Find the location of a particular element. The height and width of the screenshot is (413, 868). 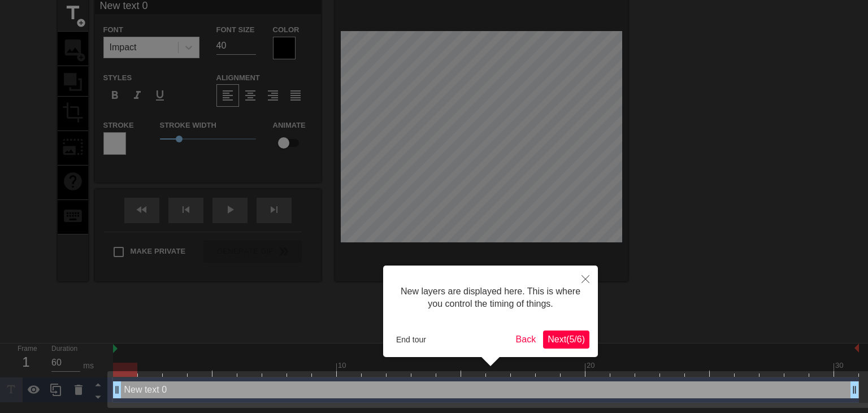

button: Back is located at coordinates (526, 339).